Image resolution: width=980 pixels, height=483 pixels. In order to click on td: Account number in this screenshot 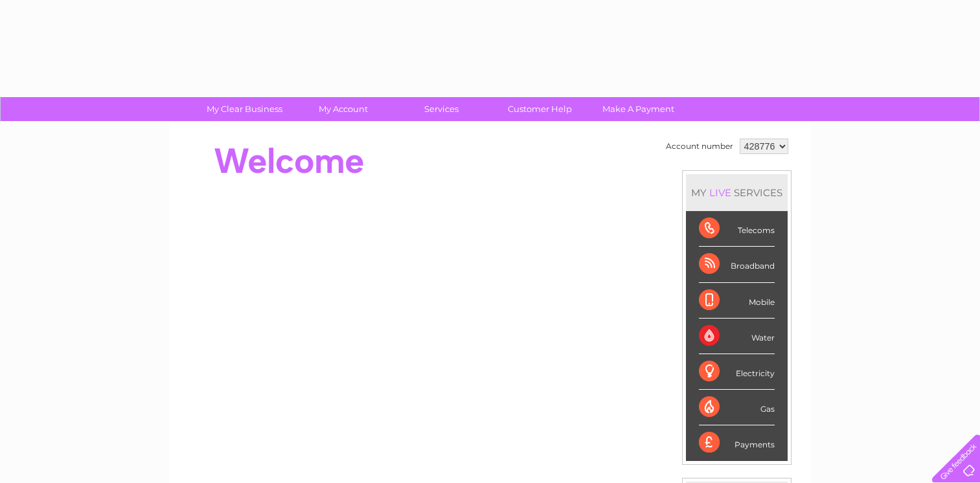, I will do `click(700, 146)`.